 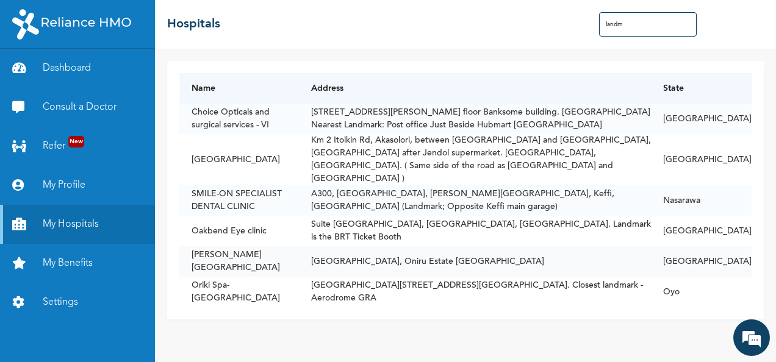 I want to click on td: Oakbend Eye clinic, so click(x=239, y=231).